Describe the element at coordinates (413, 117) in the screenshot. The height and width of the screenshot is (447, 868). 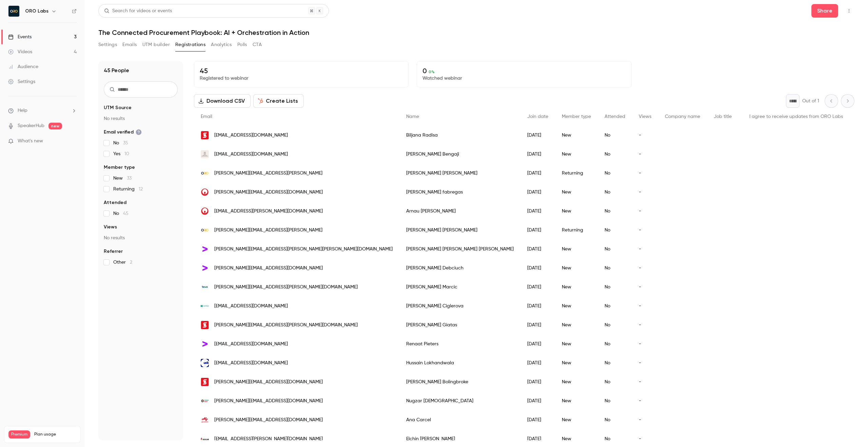
I see `span: Name` at that location.